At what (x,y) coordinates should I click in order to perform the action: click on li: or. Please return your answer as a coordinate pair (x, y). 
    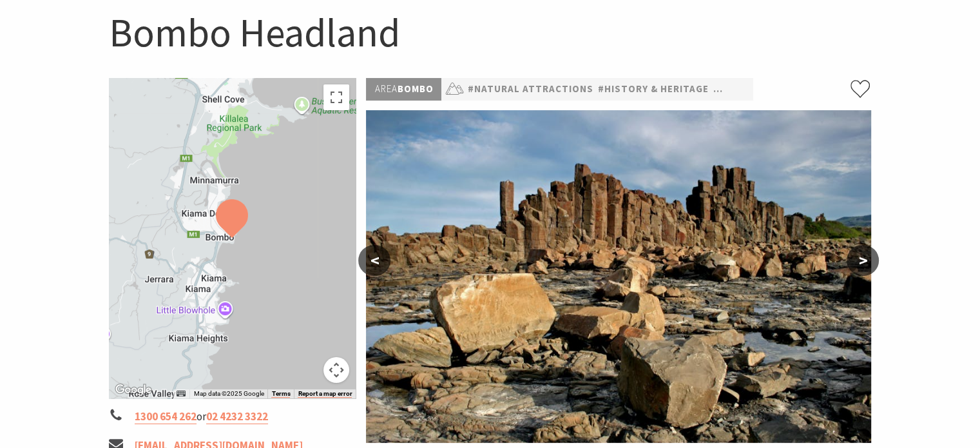
    Looking at the image, I should click on (233, 416).